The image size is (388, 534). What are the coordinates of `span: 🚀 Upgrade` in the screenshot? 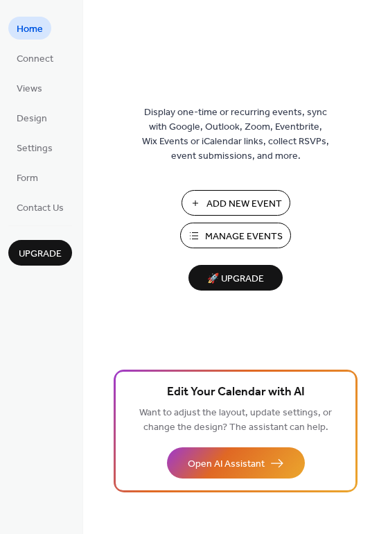 It's located at (236, 279).